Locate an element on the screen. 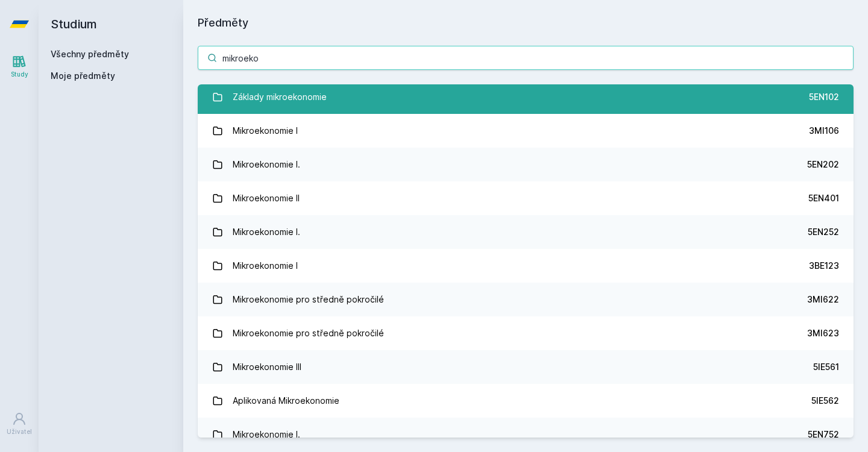 Image resolution: width=868 pixels, height=452 pixels. a: Mikroekonomie I 3MI106 is located at coordinates (526, 131).